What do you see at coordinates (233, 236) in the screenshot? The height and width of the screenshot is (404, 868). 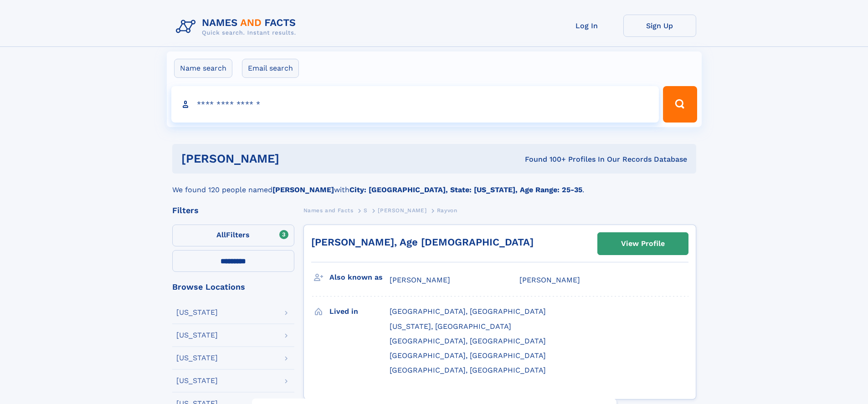 I see `label: Filters` at bounding box center [233, 236].